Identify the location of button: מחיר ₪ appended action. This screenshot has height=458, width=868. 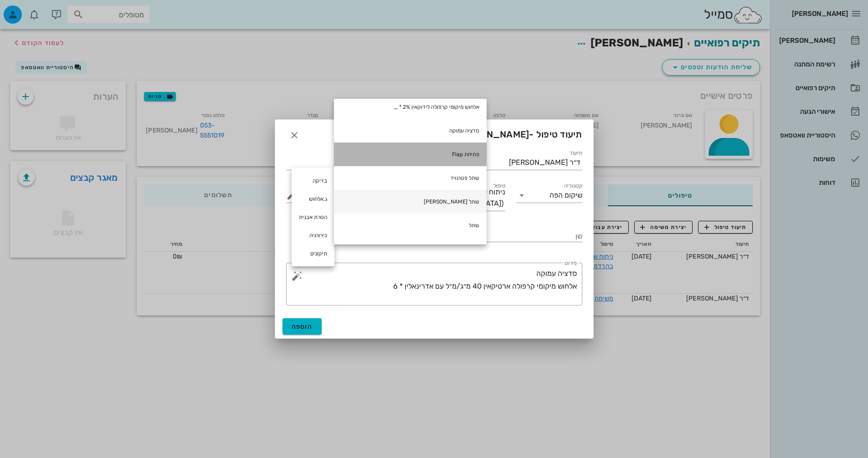
(291, 196).